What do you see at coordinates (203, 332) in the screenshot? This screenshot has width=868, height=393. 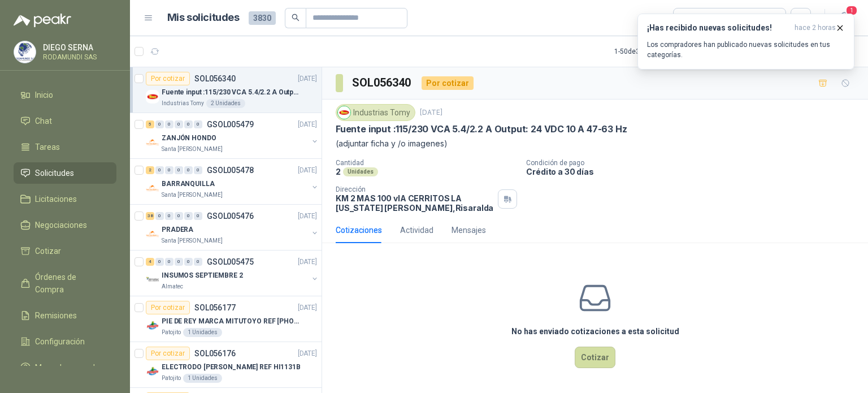 I see `div: 1 Unidades` at bounding box center [203, 332].